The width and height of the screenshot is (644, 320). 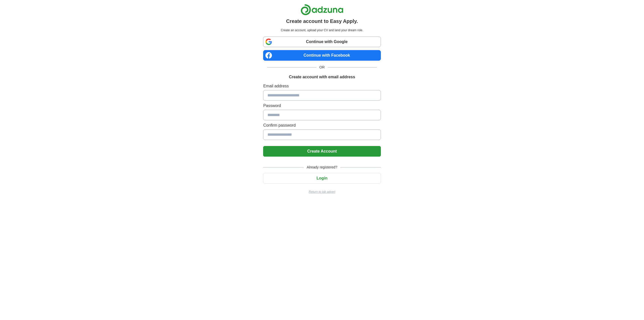 What do you see at coordinates (322, 86) in the screenshot?
I see `label: Email address` at bounding box center [322, 86].